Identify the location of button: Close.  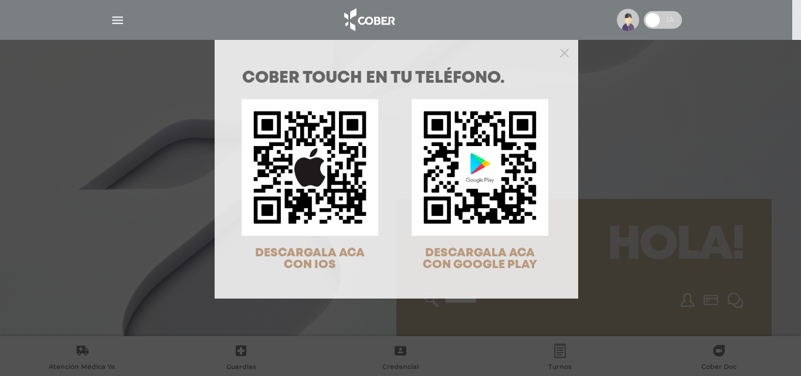
(564, 52).